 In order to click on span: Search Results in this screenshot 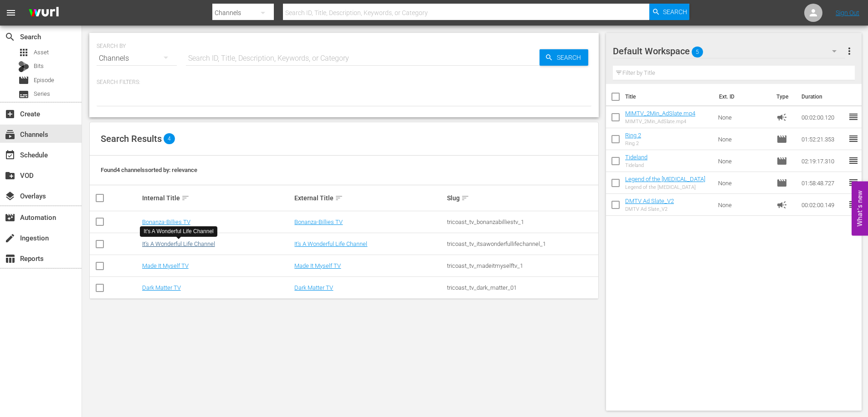, I will do `click(131, 139)`.